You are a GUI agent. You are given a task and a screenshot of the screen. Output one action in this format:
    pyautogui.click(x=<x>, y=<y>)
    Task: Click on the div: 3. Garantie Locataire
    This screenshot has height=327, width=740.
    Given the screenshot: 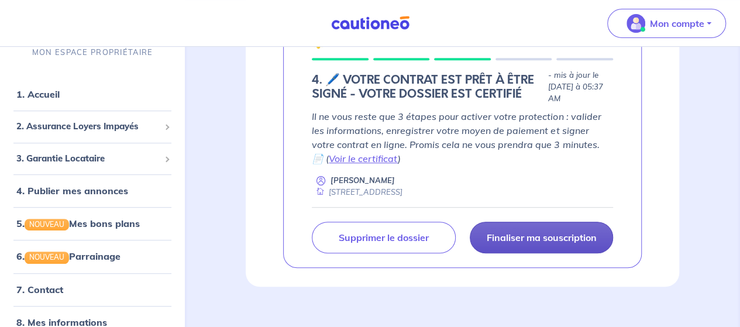 What is the action you would take?
    pyautogui.click(x=92, y=159)
    